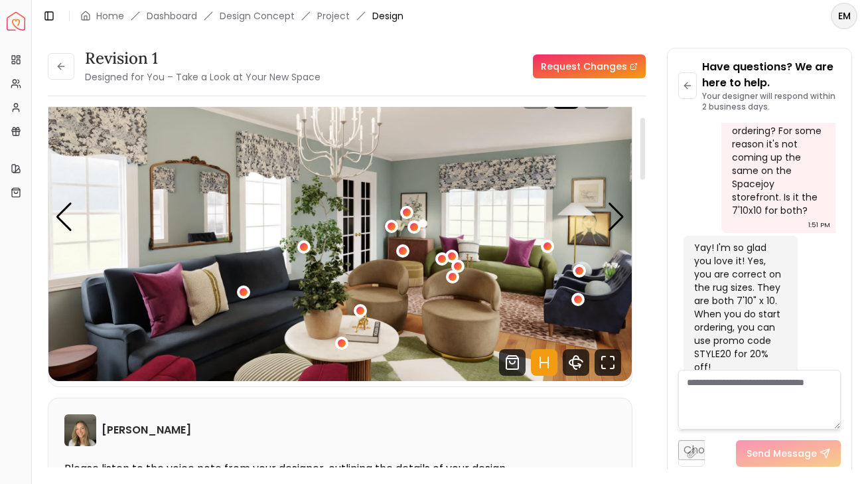 This screenshot has height=484, width=868. I want to click on div: Next slide, so click(616, 217).